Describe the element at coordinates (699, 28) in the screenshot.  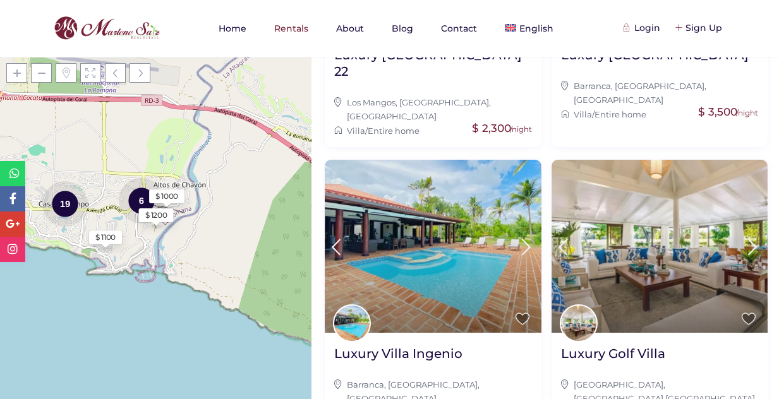
I see `div: Sign Up` at that location.